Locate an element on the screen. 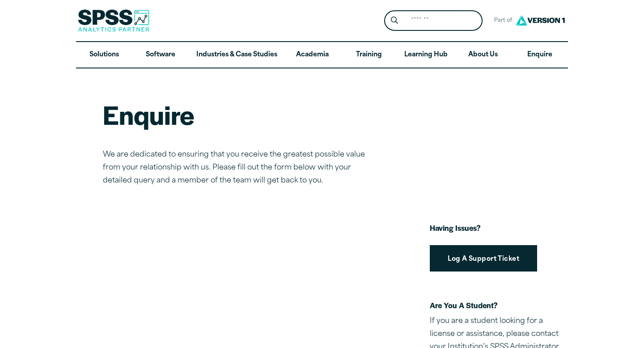 The image size is (644, 348). span: Part of is located at coordinates (501, 20).